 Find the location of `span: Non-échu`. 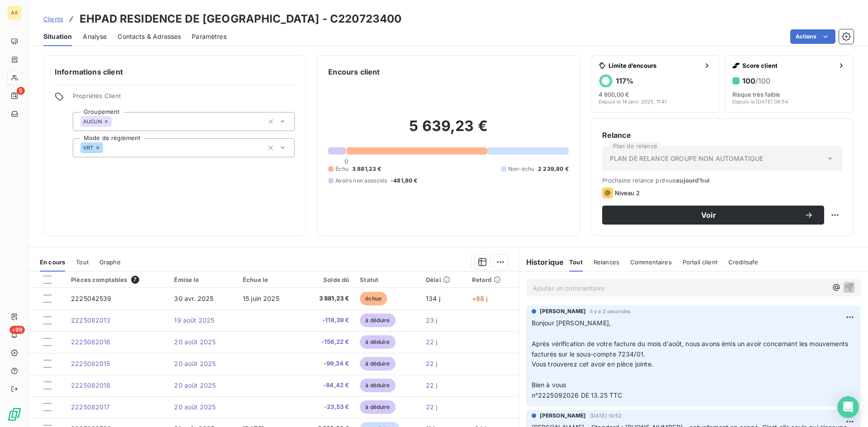

span: Non-échu is located at coordinates (522, 169).